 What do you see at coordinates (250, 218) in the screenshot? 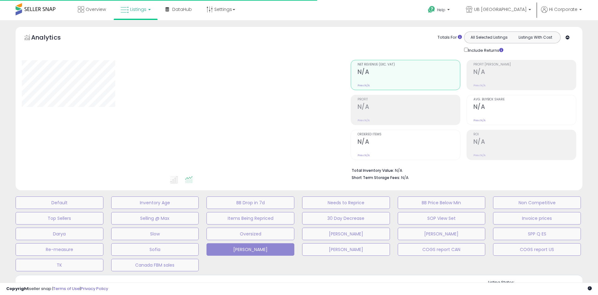
I see `button: Items Being Repriced` at bounding box center [250, 218].